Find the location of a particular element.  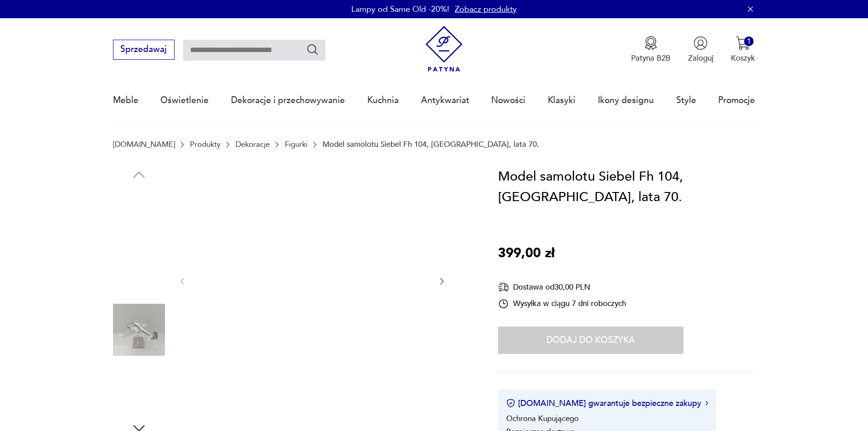

div: Dostawa od 30,00 PLN is located at coordinates (562, 287).